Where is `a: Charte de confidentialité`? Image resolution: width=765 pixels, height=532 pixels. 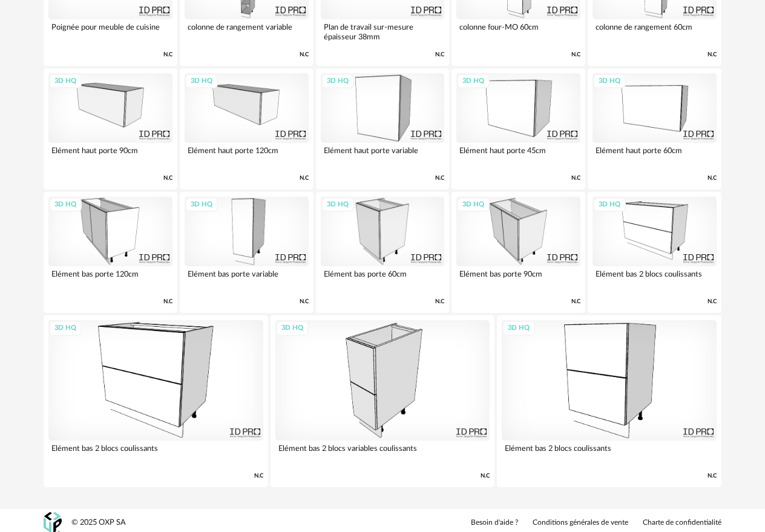
a: Charte de confidentialité is located at coordinates (682, 523).